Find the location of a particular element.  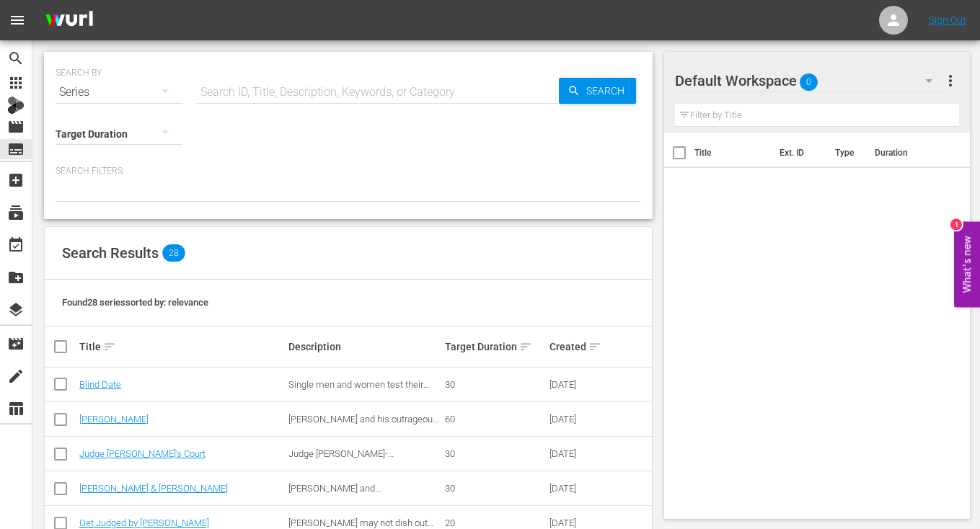

span: Ingestion is located at coordinates (16, 376).